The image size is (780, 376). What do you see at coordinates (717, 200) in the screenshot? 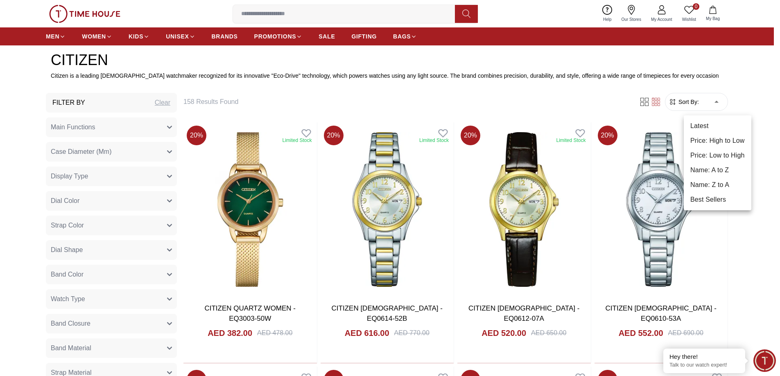
I see `li: Best Sellers` at bounding box center [717, 200].